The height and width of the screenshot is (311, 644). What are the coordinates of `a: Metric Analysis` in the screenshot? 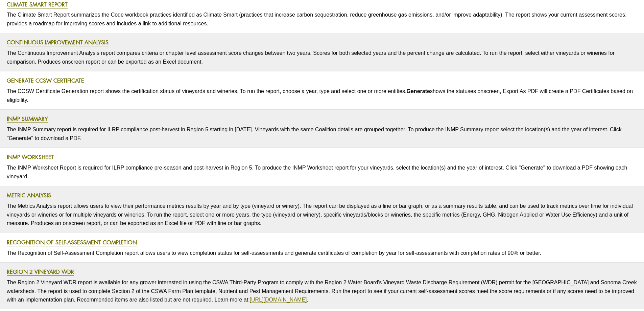 It's located at (29, 195).